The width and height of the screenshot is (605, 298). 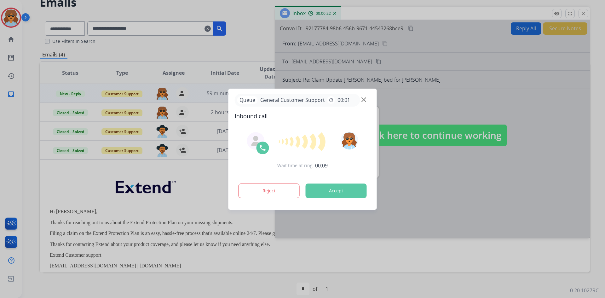 What do you see at coordinates (322, 166) in the screenshot?
I see `span: 00:09` at bounding box center [322, 166].